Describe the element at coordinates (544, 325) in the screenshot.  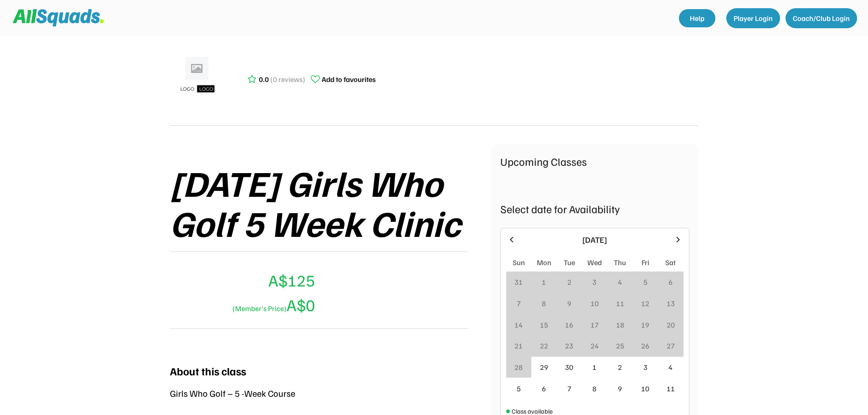
I see `div: 15` at that location.